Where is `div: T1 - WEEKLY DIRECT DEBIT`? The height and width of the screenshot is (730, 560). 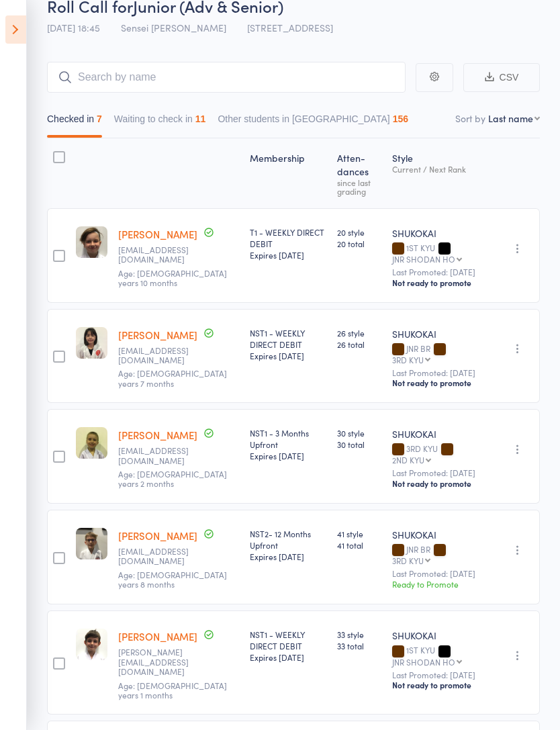
div: T1 - WEEKLY DIRECT DEBIT is located at coordinates (288, 243).